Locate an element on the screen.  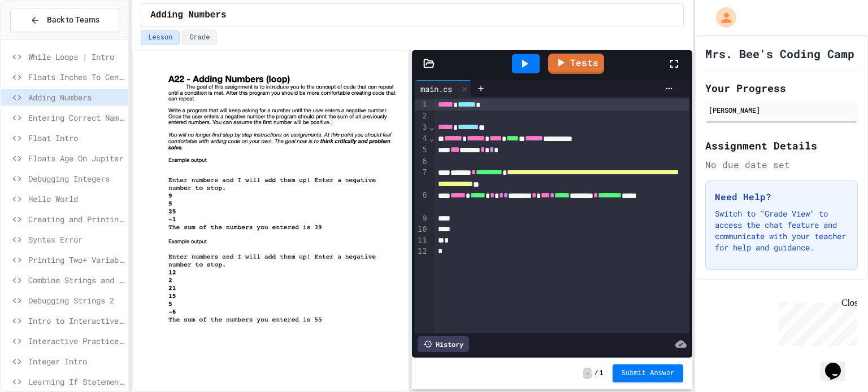
span: Float Intro is located at coordinates (75, 138).